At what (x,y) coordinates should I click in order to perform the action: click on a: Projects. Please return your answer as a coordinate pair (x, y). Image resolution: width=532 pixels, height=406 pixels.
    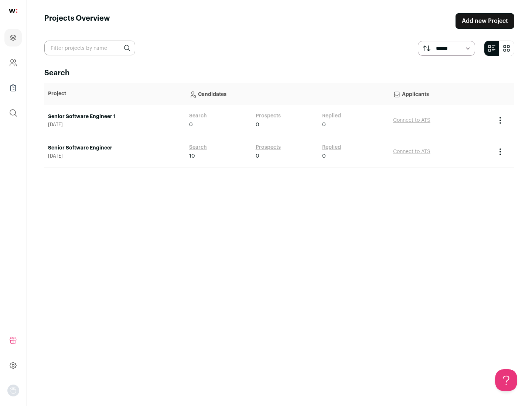
    Looking at the image, I should click on (13, 38).